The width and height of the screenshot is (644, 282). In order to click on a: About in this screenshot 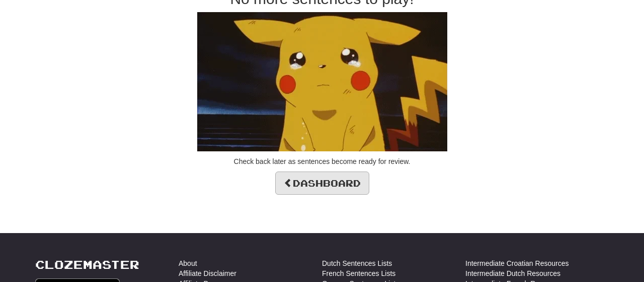, I will do `click(188, 263)`.